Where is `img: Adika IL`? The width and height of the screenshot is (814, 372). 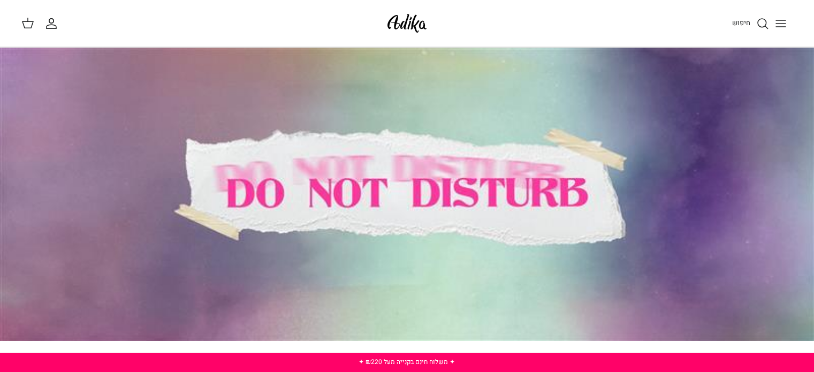
img: Adika IL is located at coordinates (407, 23).